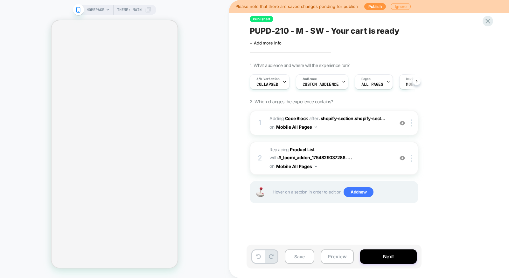 The height and width of the screenshot is (278, 509). Describe the element at coordinates (95, 10) in the screenshot. I see `span: HOMEPAGE` at that location.